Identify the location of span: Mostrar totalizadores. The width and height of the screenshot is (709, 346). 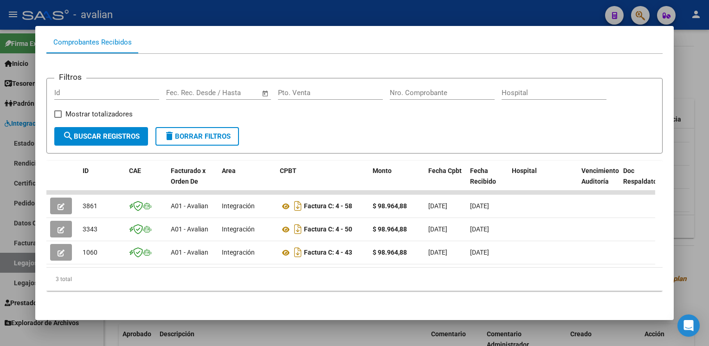
(99, 114).